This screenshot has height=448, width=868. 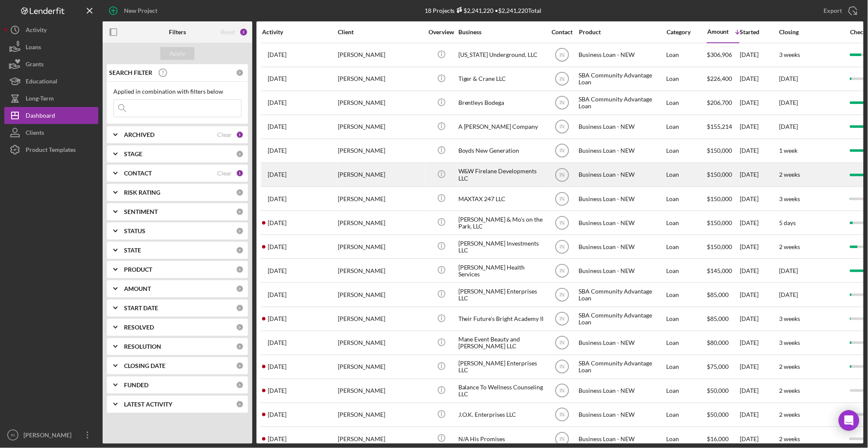 What do you see at coordinates (299, 32) in the screenshot?
I see `div: Activity` at bounding box center [299, 32].